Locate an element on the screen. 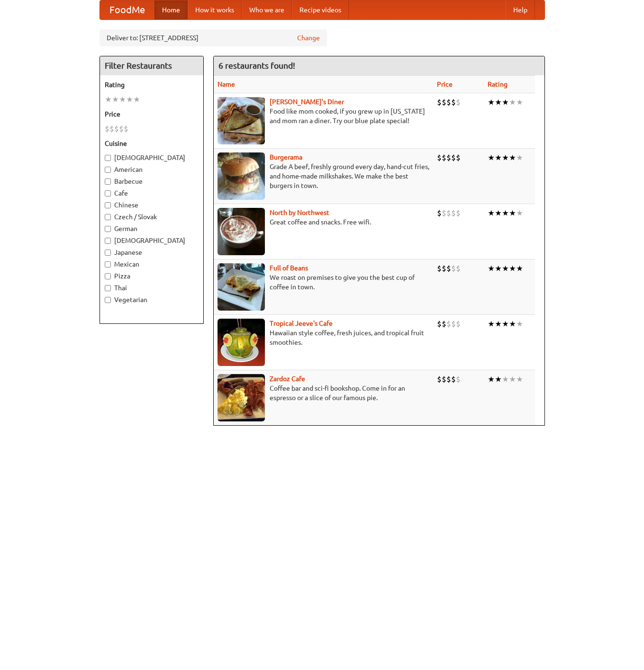 The height and width of the screenshot is (670, 644). p: Coffee bar and sci-fi bookshop. Come in for an espresso or a slice of our famous pie. is located at coordinates (323, 393).